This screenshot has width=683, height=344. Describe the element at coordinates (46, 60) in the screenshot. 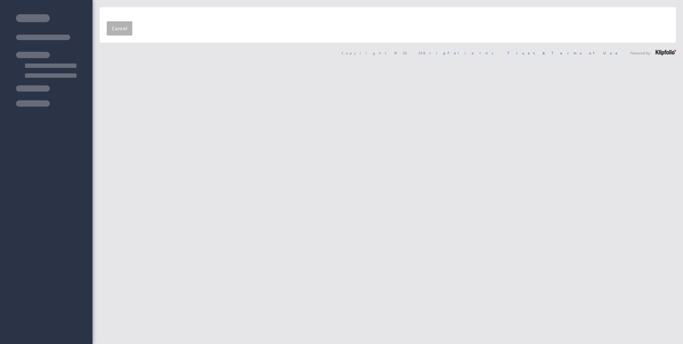

I see `img: skeleton-sidenav.svg` at that location.